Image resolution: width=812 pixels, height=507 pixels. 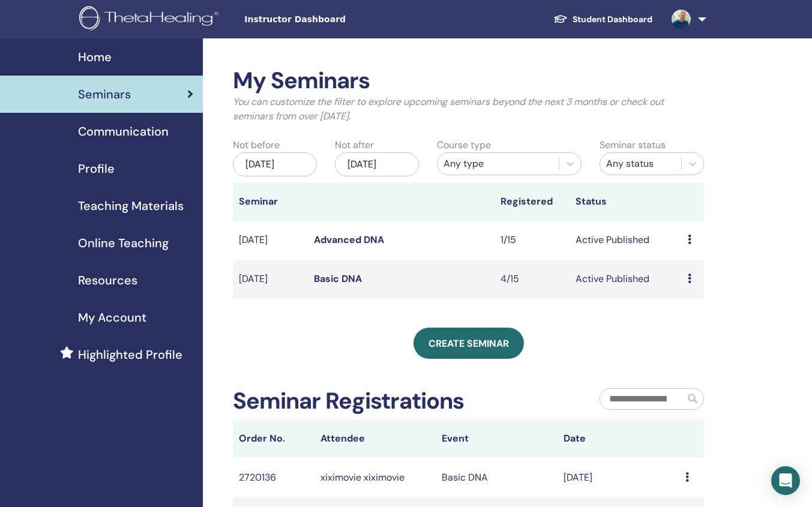 I want to click on td: 1/15, so click(x=532, y=240).